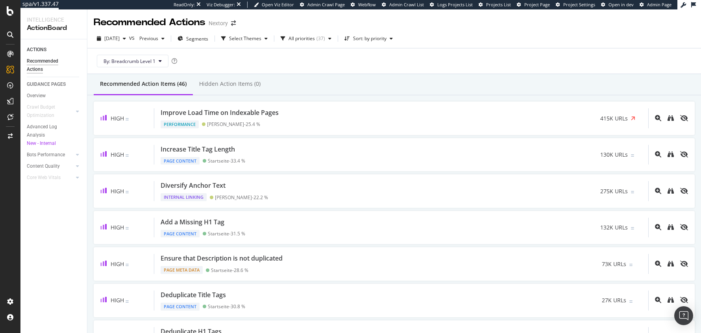 The height and width of the screenshot is (333, 701). Describe the element at coordinates (193, 222) in the screenshot. I see `div: Add a Missing H1 Tag` at that location.